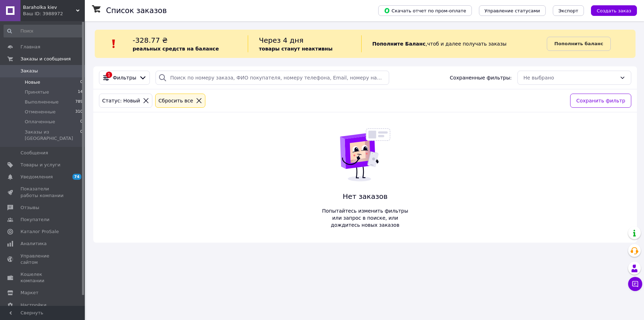  Describe the element at coordinates (281, 40) in the screenshot. I see `span: Через 4 дня` at that location.